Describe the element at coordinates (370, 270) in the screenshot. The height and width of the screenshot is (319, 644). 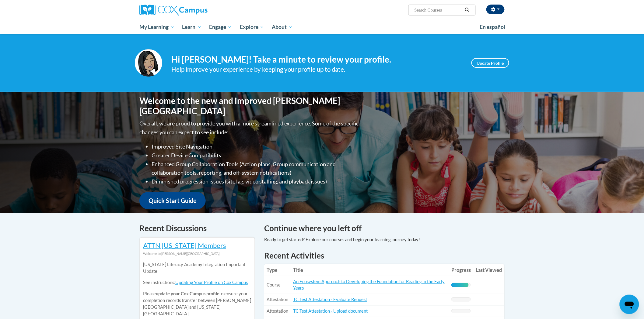
I see `th: Title` at that location.